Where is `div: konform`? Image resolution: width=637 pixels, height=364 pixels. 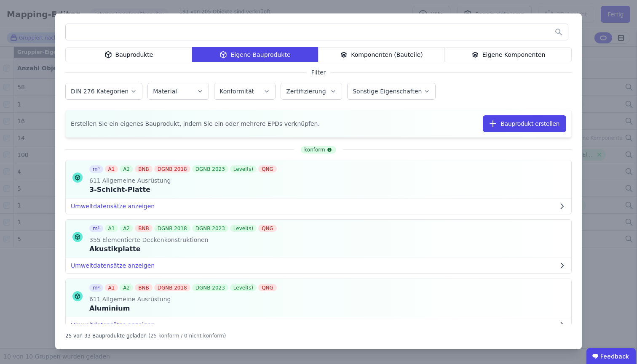 div: konform is located at coordinates (318, 150).